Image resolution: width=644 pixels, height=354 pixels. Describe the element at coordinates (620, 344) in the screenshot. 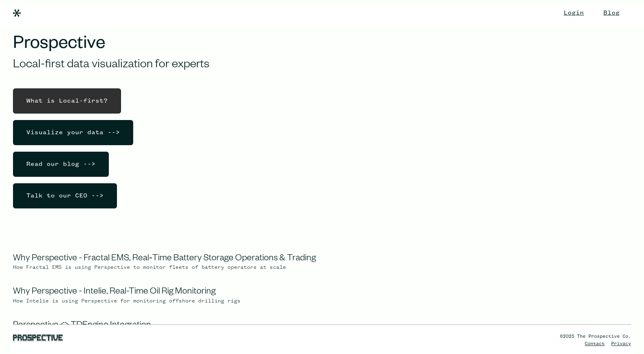

I see `a: Privacy` at that location.